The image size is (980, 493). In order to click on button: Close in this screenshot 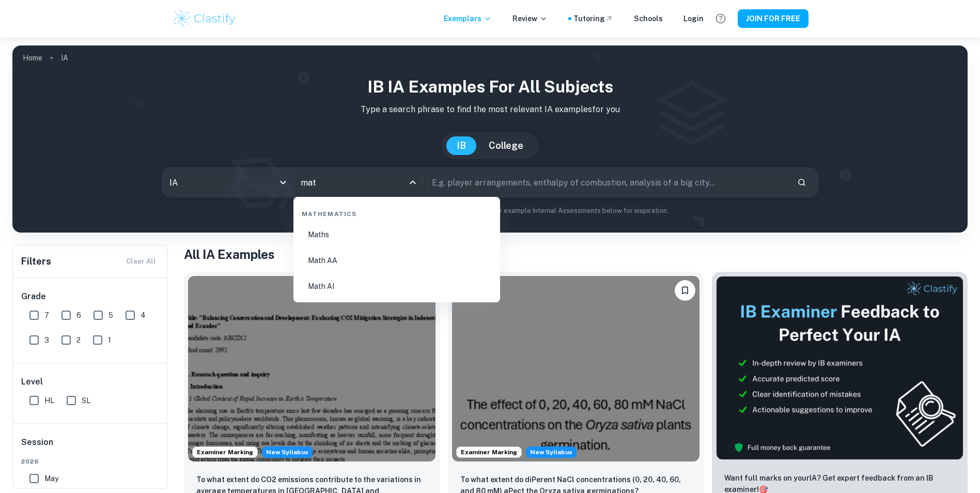, I will do `click(413, 182)`.